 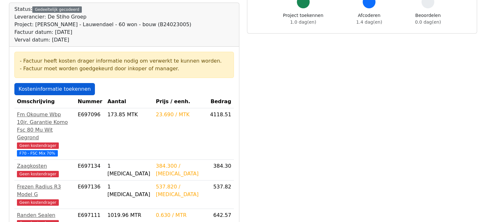 I want to click on a: Frezen Radius R3 Model GGeen kostendrager, so click(x=45, y=195).